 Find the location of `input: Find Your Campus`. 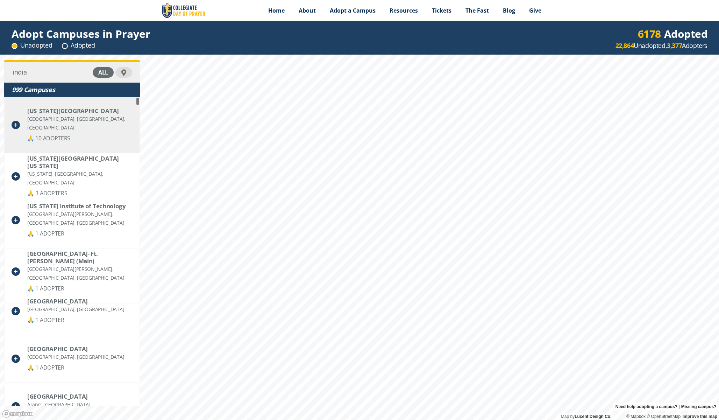

input: Find Your Campus is located at coordinates (51, 72).